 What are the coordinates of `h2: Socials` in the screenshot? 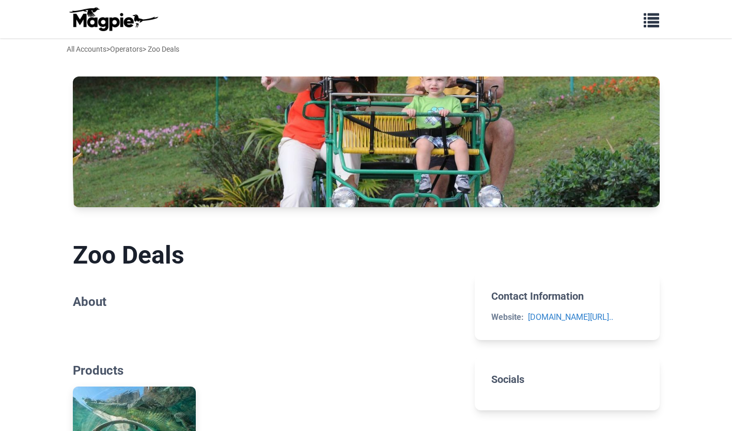 It's located at (566, 379).